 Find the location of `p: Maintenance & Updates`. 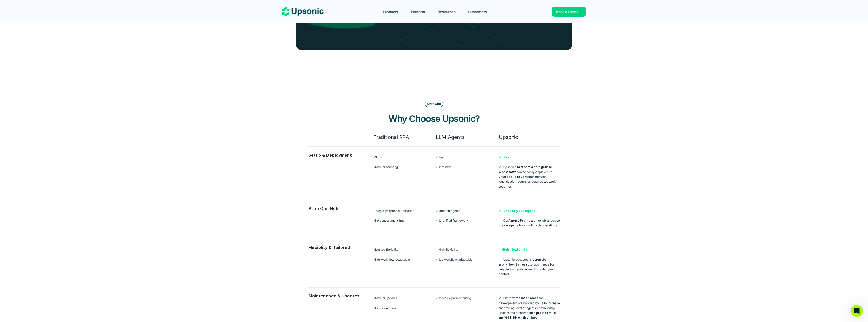

p: Maintenance & Updates is located at coordinates (338, 295).